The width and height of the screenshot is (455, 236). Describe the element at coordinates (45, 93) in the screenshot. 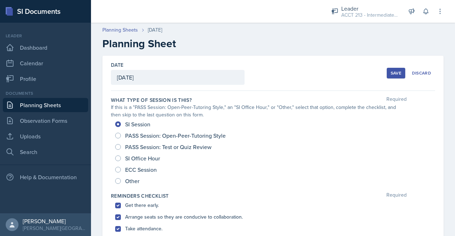

I see `div: Documents` at that location.